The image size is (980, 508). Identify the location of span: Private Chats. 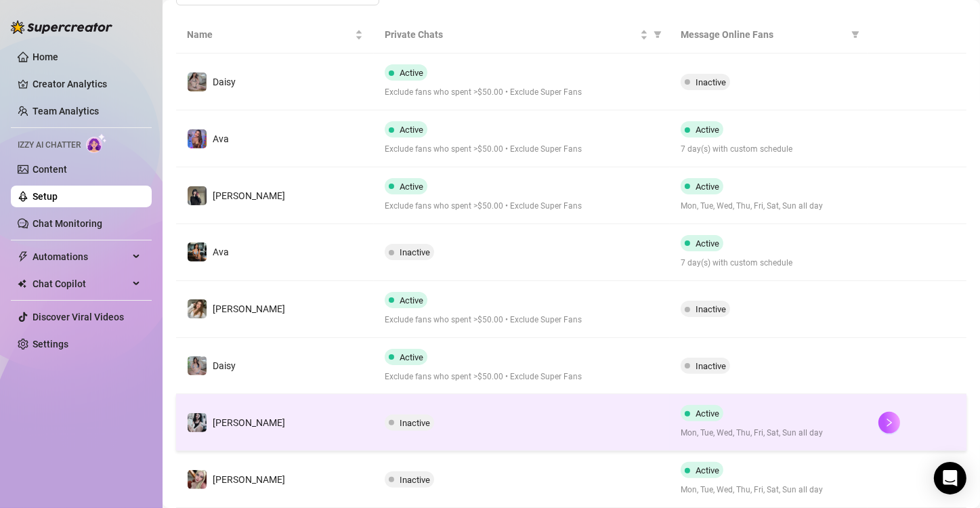
(512, 35).